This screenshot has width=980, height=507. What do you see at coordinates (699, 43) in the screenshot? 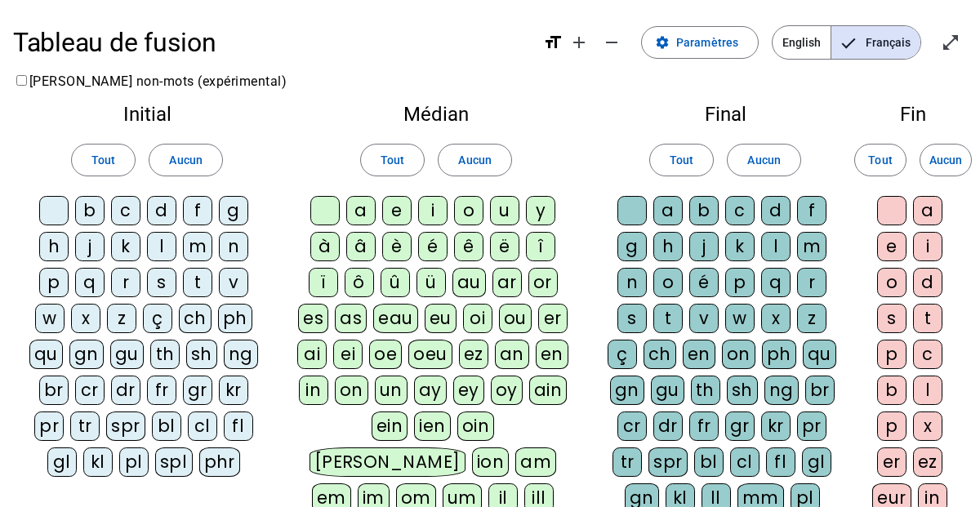
I see `button: Paramètres` at bounding box center [699, 43].